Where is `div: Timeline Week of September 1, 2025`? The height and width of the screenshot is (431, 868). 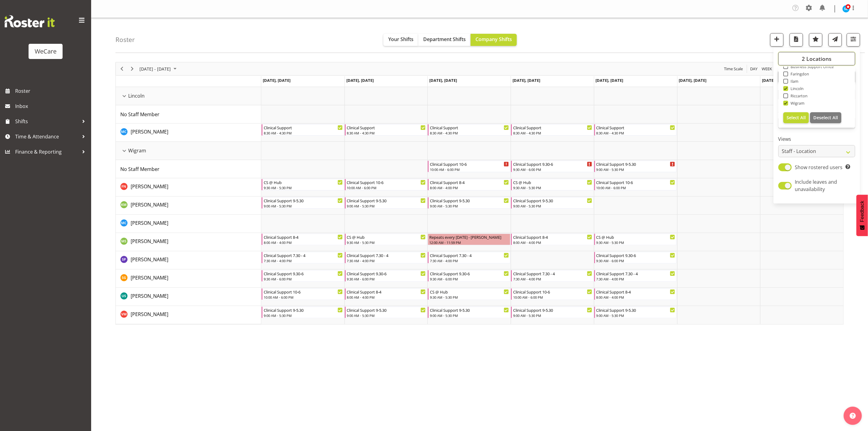 div: Timeline Week of September 1, 2025 is located at coordinates (479, 193).